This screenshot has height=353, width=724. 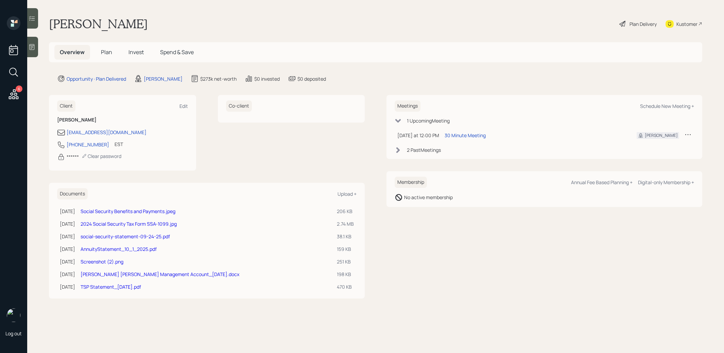 What do you see at coordinates (119, 249) in the screenshot?
I see `a: AnnuityStatement_10_1_2025.pdf` at bounding box center [119, 249].